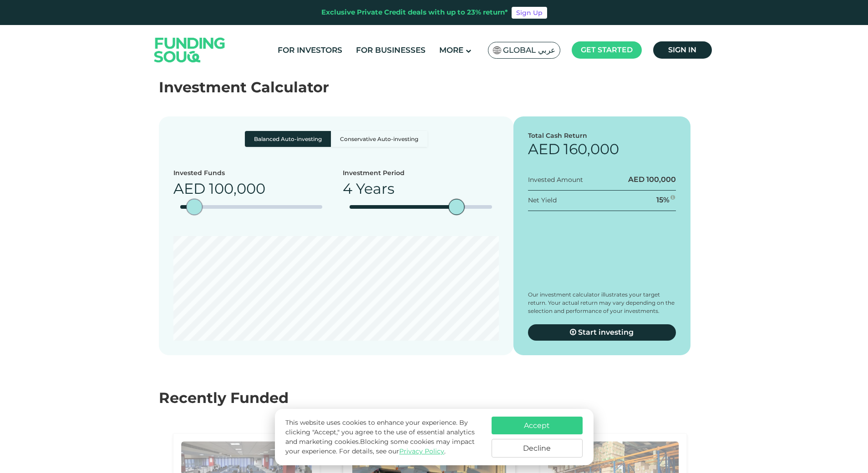  Describe the element at coordinates (288, 139) in the screenshot. I see `label: Balanced Auto-investing` at that location.